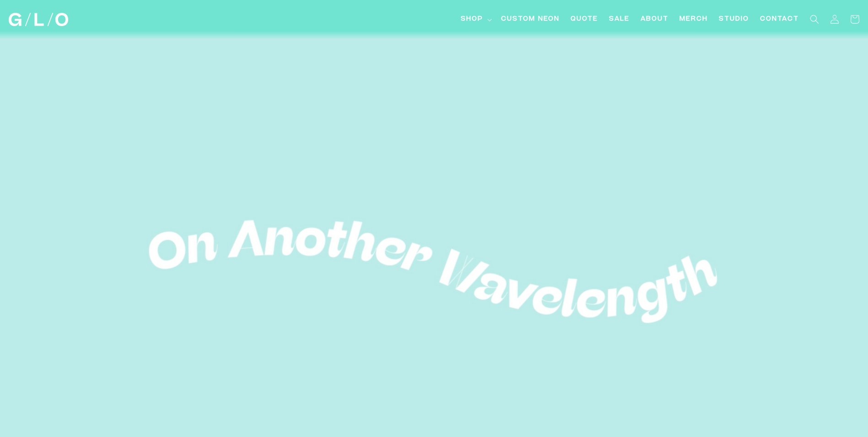 This screenshot has height=437, width=868. I want to click on span: Studio, so click(734, 19).